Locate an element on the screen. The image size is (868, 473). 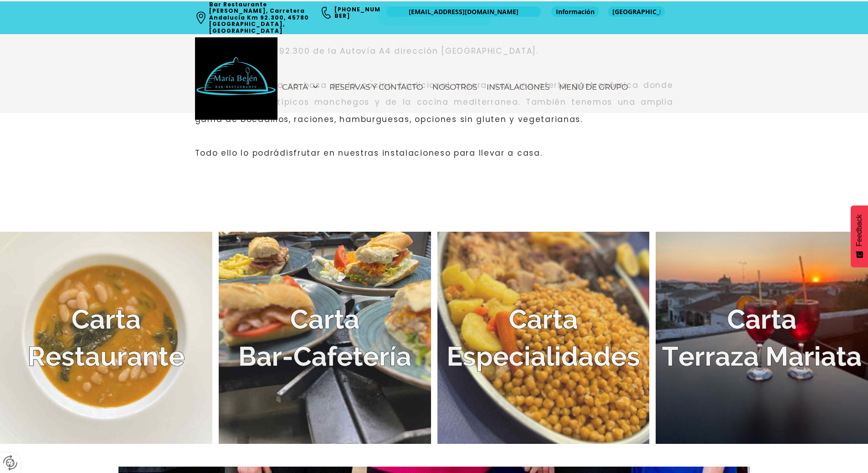
img: Bar Restaurante María Belén is located at coordinates (236, 78).